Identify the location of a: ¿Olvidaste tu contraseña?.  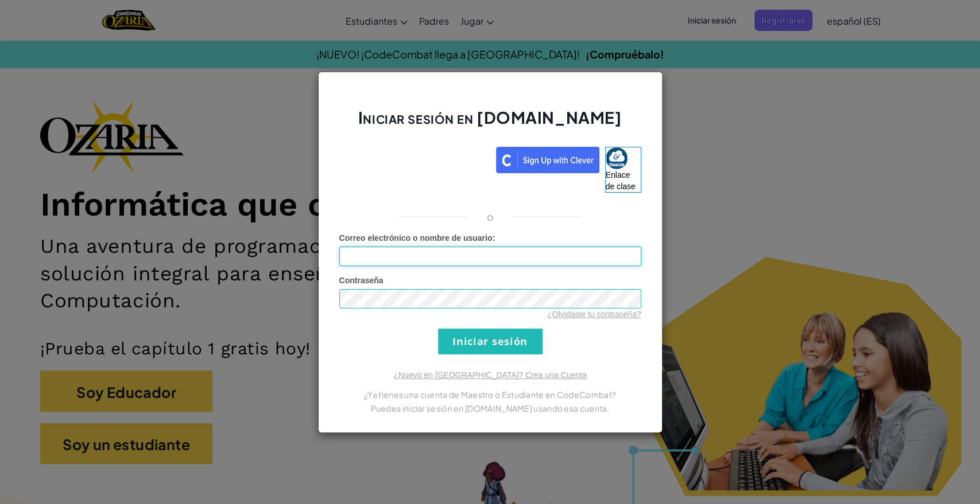
(593, 314).